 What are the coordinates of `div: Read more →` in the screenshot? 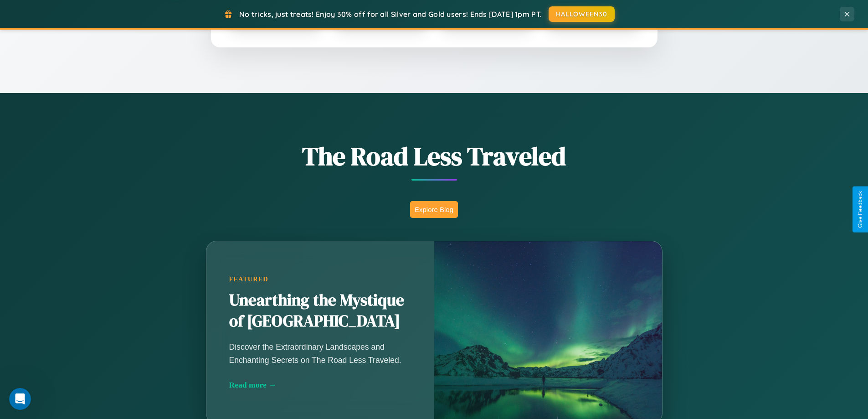 It's located at (320, 384).